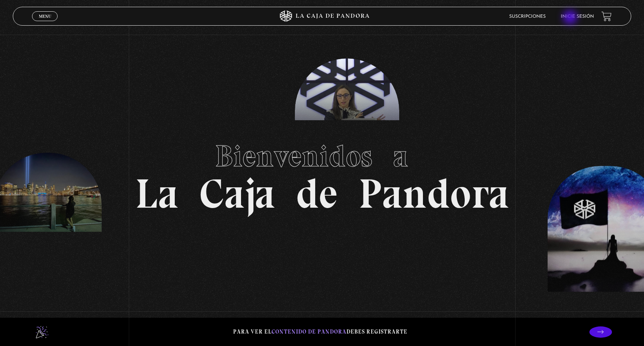  I want to click on span: Menu, so click(45, 16).